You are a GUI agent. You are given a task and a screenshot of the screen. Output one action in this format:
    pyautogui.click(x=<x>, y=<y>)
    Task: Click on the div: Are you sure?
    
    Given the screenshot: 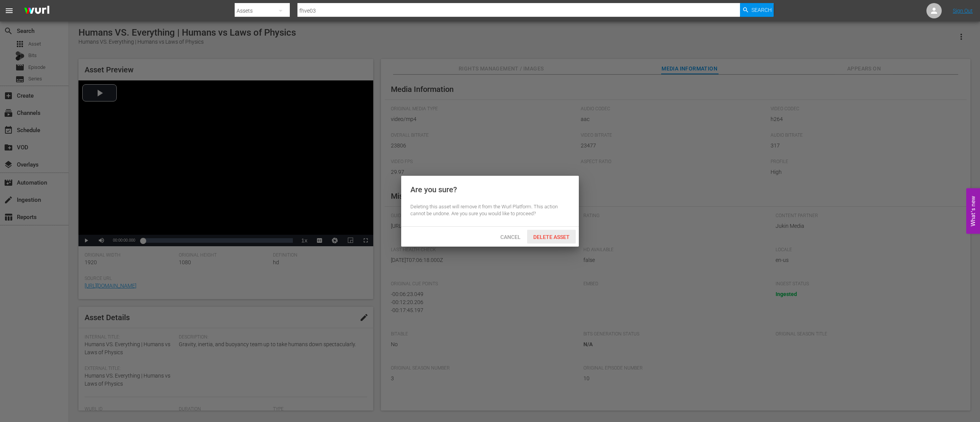 What is the action you would take?
    pyautogui.click(x=433, y=190)
    